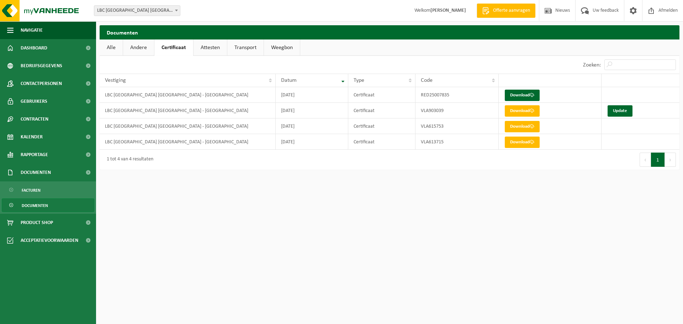  I want to click on span: LBC ANTWERPEN NV - ANTWERPEN, so click(137, 11).